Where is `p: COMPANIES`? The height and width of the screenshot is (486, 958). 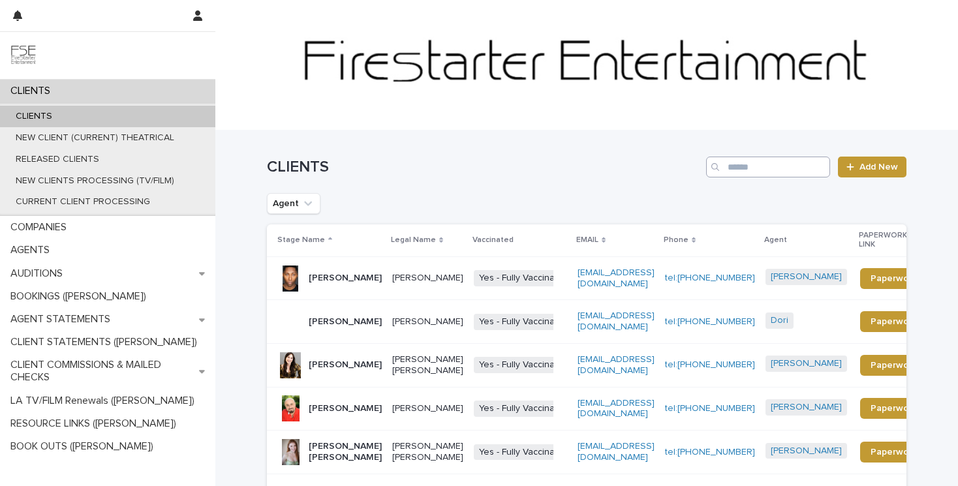 p: COMPANIES is located at coordinates (41, 227).